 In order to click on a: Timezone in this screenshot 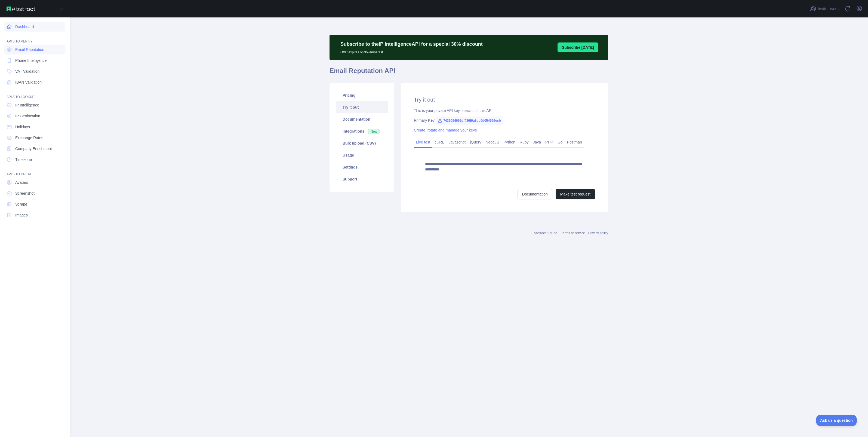, I will do `click(35, 159)`.